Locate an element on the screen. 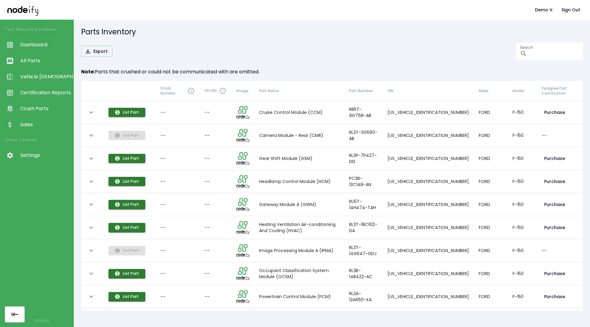  td: RL3B-14B422-AC is located at coordinates (363, 274).